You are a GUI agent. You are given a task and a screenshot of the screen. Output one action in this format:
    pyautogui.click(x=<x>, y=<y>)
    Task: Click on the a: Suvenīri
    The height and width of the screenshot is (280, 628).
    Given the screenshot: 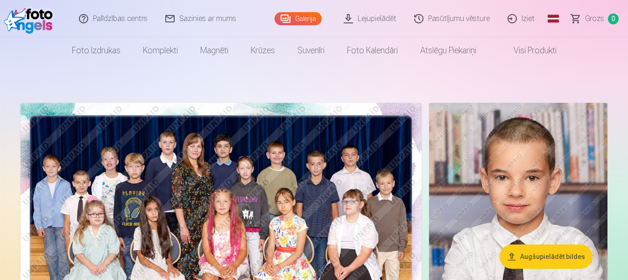 What is the action you would take?
    pyautogui.click(x=311, y=50)
    